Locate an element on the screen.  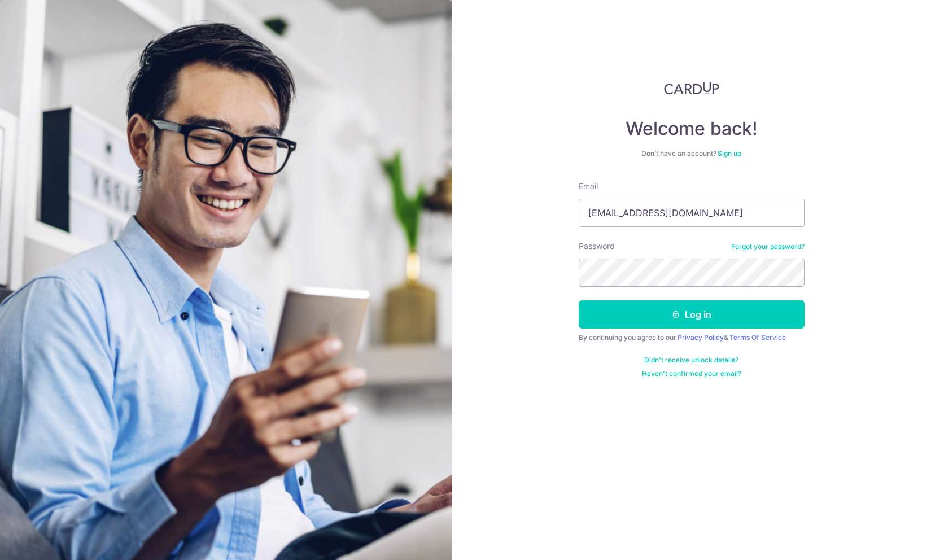
a: Forgot your password? is located at coordinates (768, 247).